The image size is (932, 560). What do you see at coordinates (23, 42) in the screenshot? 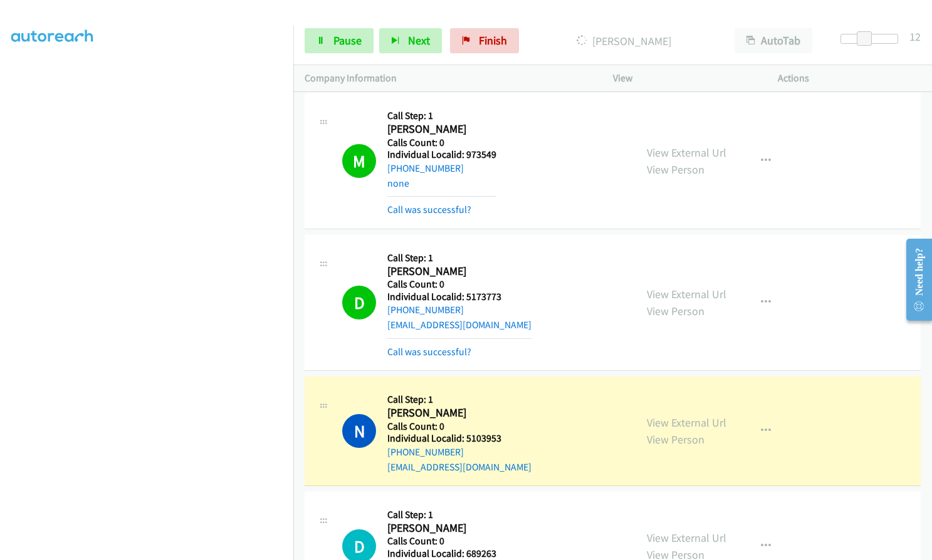
I see `div: Need help?` at bounding box center [23, 42].